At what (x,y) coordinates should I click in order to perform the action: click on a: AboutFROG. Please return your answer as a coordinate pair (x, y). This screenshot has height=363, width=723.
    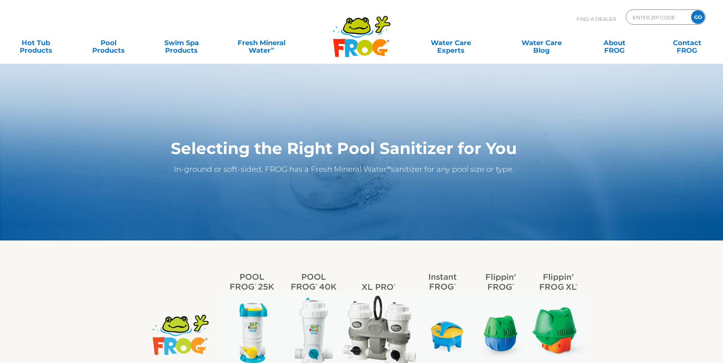
    Looking at the image, I should click on (614, 43).